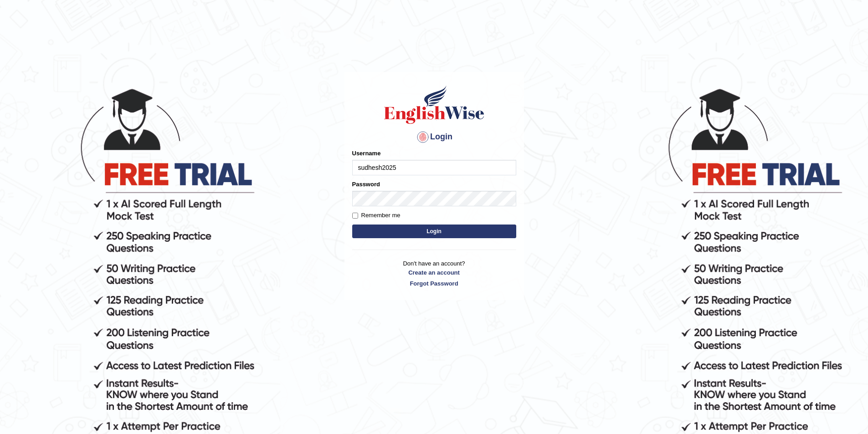 The width and height of the screenshot is (868, 434). Describe the element at coordinates (366, 184) in the screenshot. I see `label: Password` at that location.